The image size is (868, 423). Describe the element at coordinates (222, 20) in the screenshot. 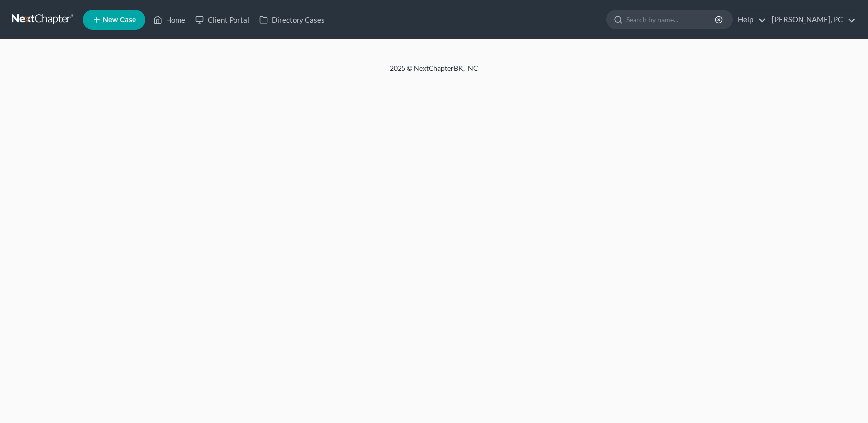

I see `a: Client Portal` at that location.